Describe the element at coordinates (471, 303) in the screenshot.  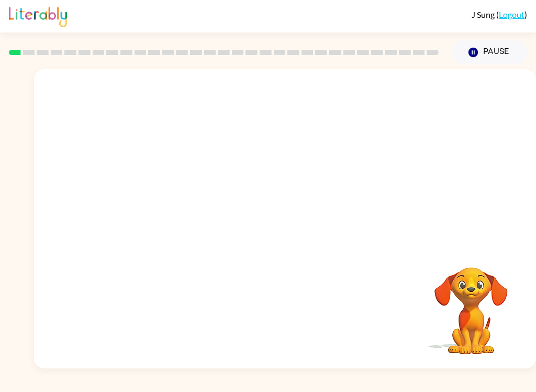
I see `video: Your browser must support playing .mp4 files to use Literably. Please try using another browser.` at that location.